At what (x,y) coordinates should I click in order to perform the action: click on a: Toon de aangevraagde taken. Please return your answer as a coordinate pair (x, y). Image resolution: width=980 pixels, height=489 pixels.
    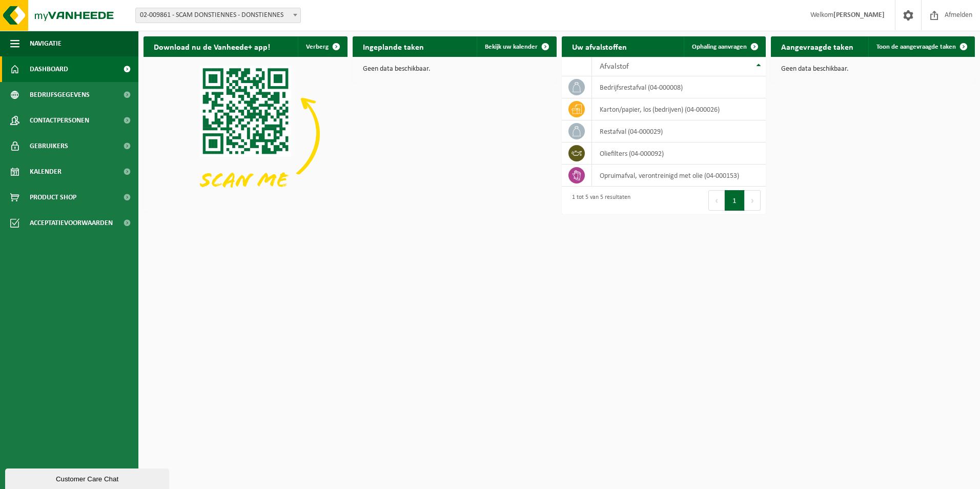
    Looking at the image, I should click on (921, 47).